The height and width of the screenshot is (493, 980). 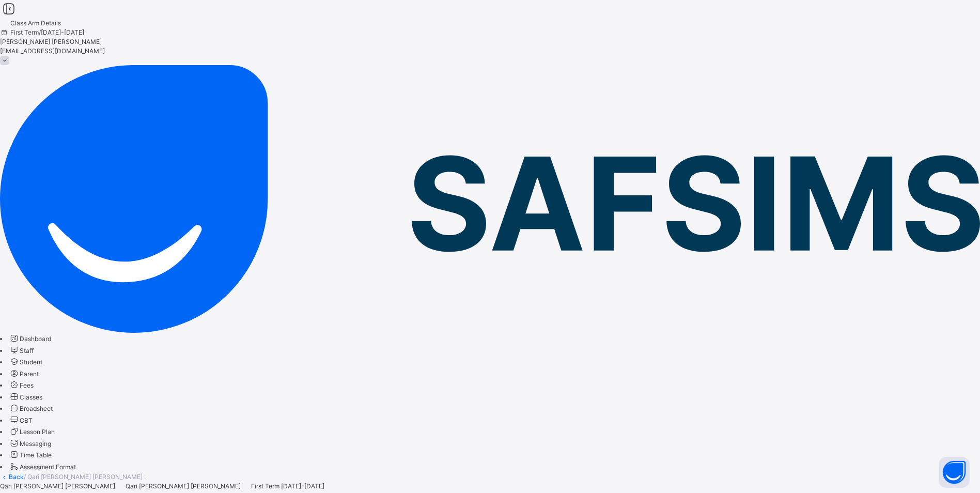 What do you see at coordinates (16, 477) in the screenshot?
I see `a: Back` at bounding box center [16, 477].